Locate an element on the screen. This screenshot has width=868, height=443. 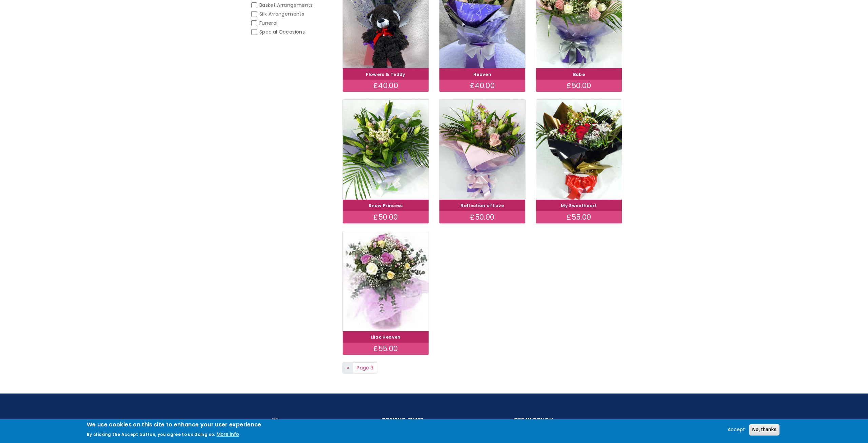
span: Silk Arrangements is located at coordinates (282, 14).